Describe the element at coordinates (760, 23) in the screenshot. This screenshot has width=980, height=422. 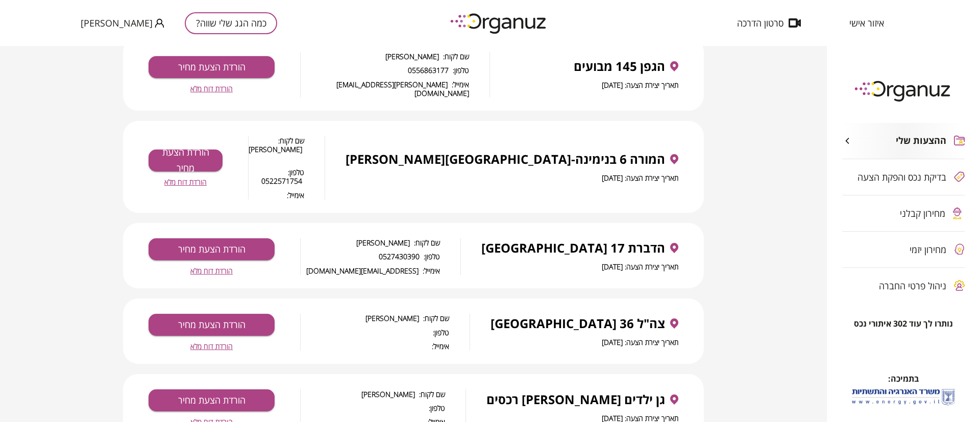
I see `span: סרטון הדרכה` at that location.